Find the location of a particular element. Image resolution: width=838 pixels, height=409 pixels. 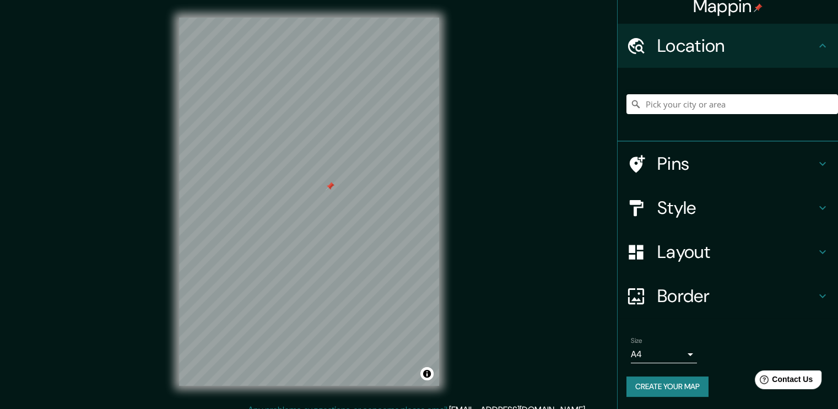

canvas: Map is located at coordinates (309, 202).